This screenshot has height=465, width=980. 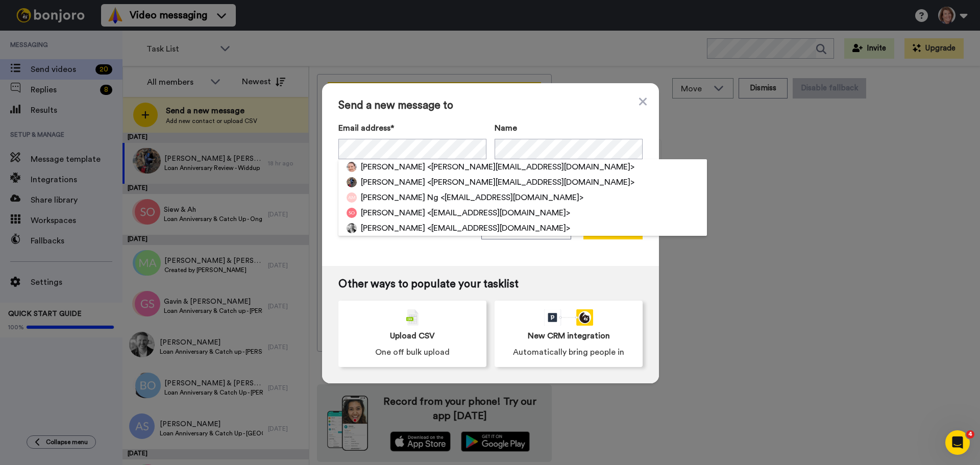 What do you see at coordinates (569, 352) in the screenshot?
I see `span: Automatically bring people in` at bounding box center [569, 352].